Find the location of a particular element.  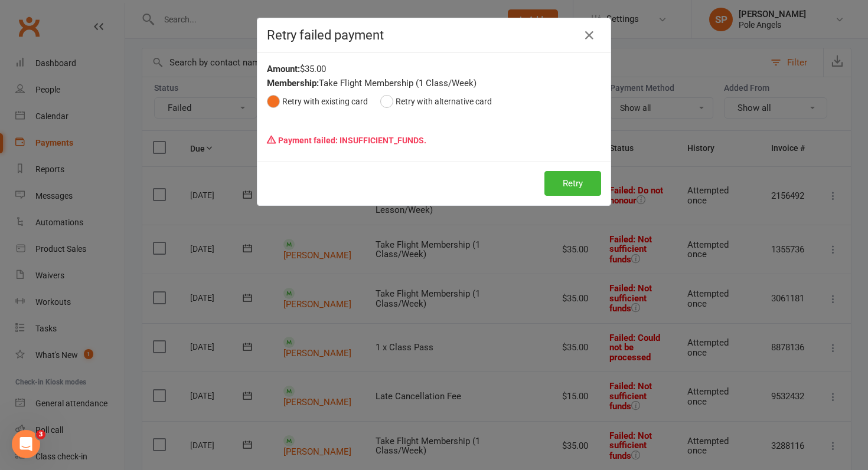

p: Payment failed: INSUFFICIENT_FUNDS. is located at coordinates (434, 140).